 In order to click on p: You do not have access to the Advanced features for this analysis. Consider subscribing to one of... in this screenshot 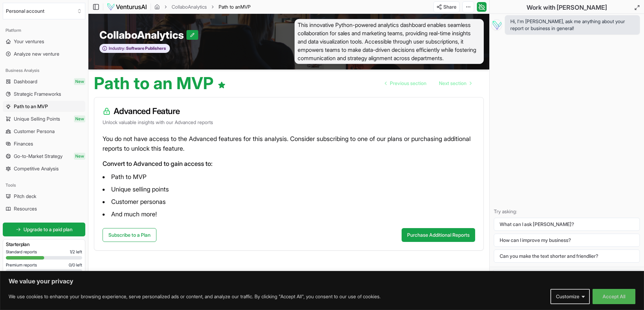, I will do `click(289, 144)`.